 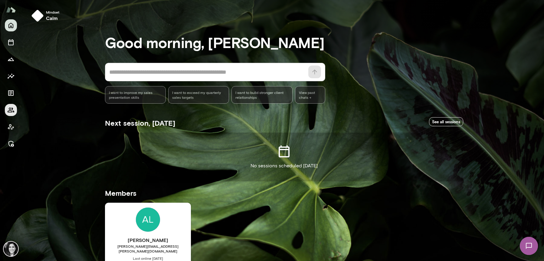 What do you see at coordinates (198, 95) in the screenshot?
I see `div: I want to exceed my quarterly sales targets` at bounding box center [198, 95].